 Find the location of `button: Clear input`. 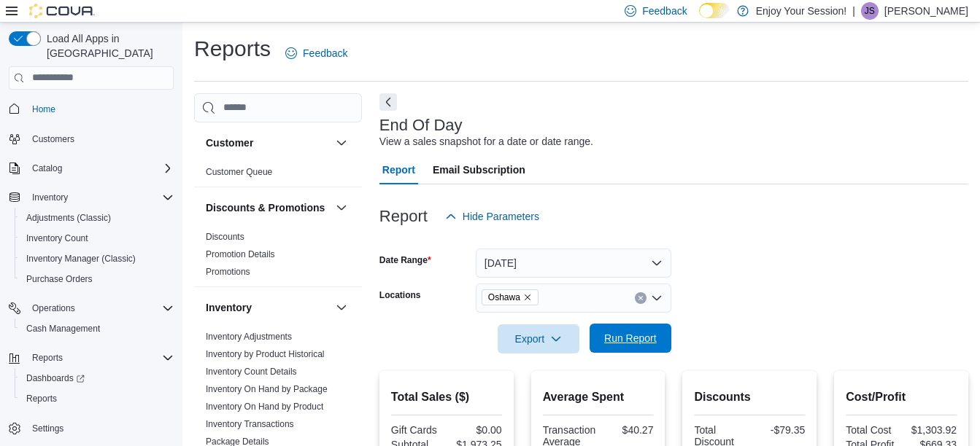

button: Clear input is located at coordinates (641, 298).